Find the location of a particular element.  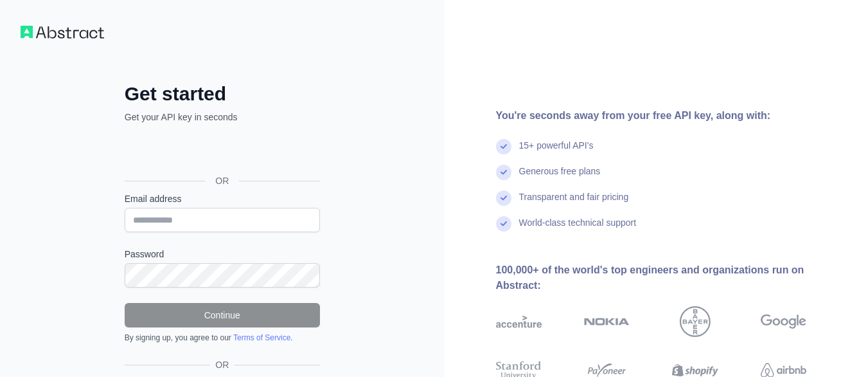

img: bayer is located at coordinates (695, 321).